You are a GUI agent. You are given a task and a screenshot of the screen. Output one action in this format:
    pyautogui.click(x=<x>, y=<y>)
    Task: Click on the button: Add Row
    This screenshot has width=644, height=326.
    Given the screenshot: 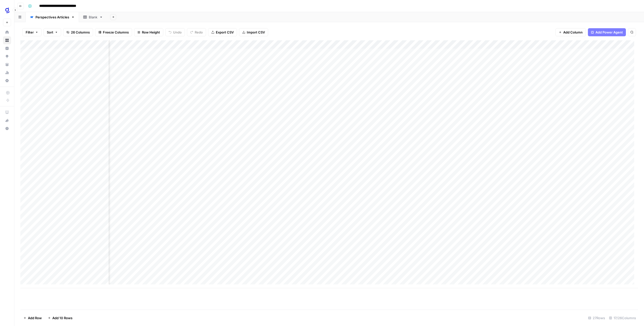 What is the action you would take?
    pyautogui.click(x=33, y=318)
    